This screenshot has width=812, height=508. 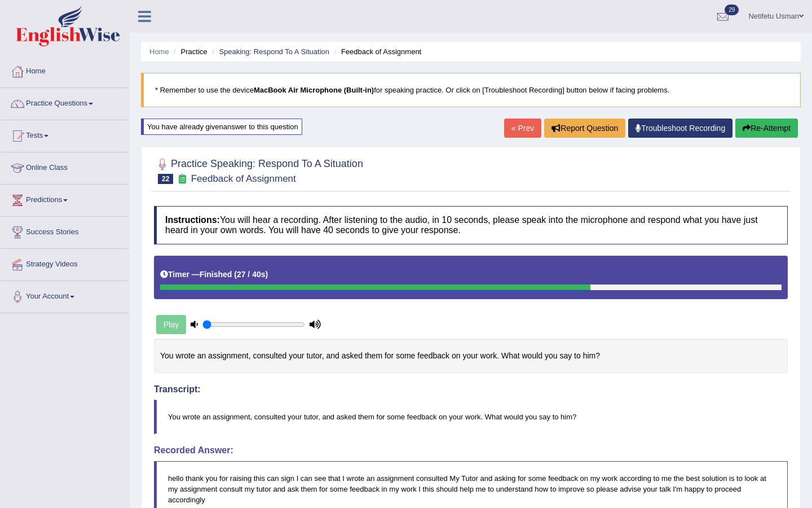 I want to click on b: 27 / 40s, so click(x=251, y=274).